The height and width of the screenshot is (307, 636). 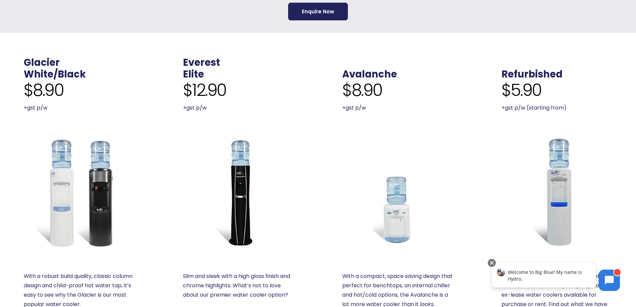 I want to click on a: Avalanche, so click(x=370, y=74).